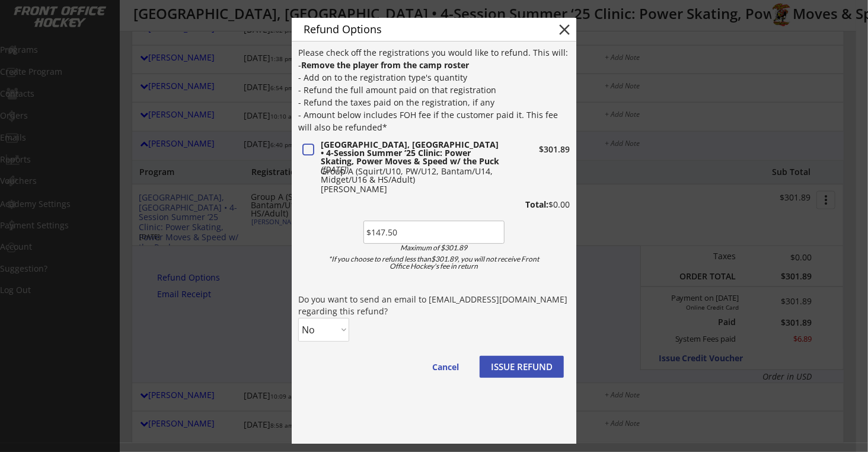 The height and width of the screenshot is (452, 868). I want to click on input: Amount to refund, so click(434, 232).